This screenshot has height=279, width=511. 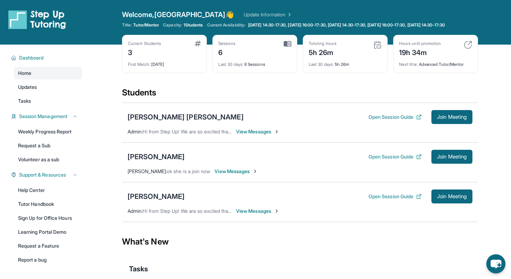 I want to click on div: Students, so click(x=300, y=95).